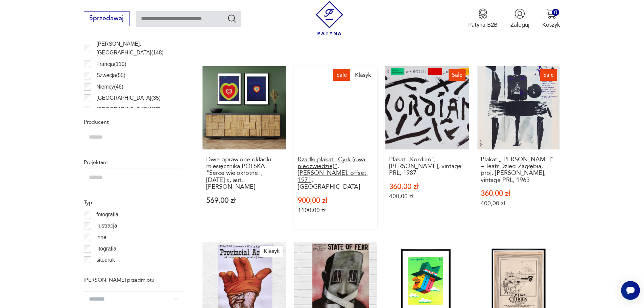  I want to click on p: Typ, so click(134, 202).